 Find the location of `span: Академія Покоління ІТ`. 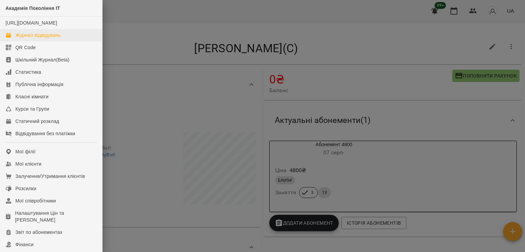

span: Академія Покоління ІТ is located at coordinates (33, 8).